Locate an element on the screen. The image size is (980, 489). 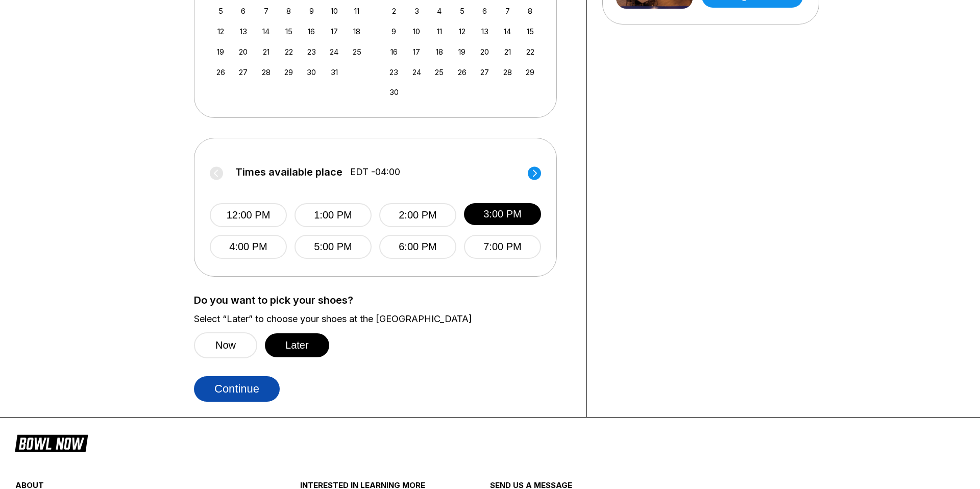
div: Choose Monday, October 27th, 2025 is located at coordinates (243, 72).